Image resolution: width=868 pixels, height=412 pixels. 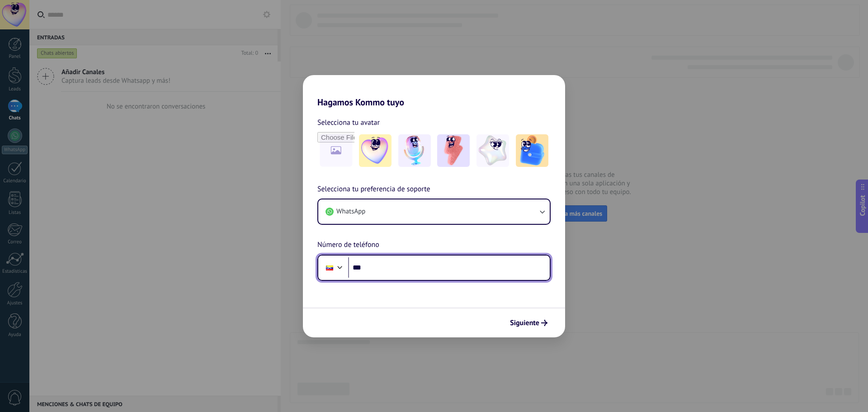 What do you see at coordinates (524, 323) in the screenshot?
I see `span: Siguiente` at bounding box center [524, 323].